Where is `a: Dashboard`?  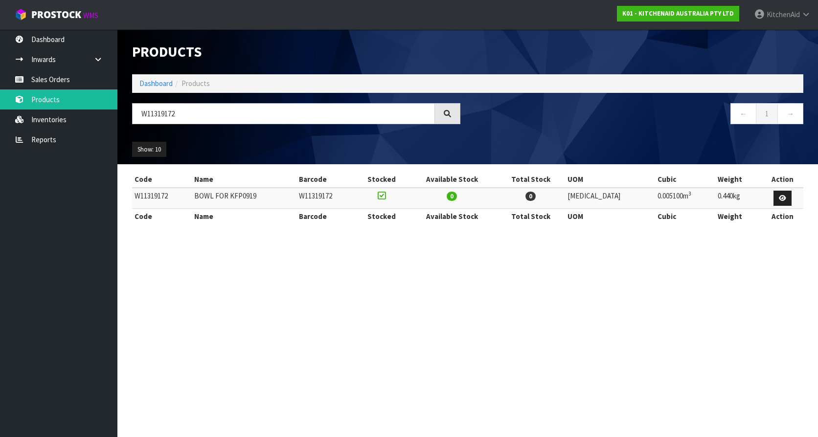 a: Dashboard is located at coordinates (156, 83).